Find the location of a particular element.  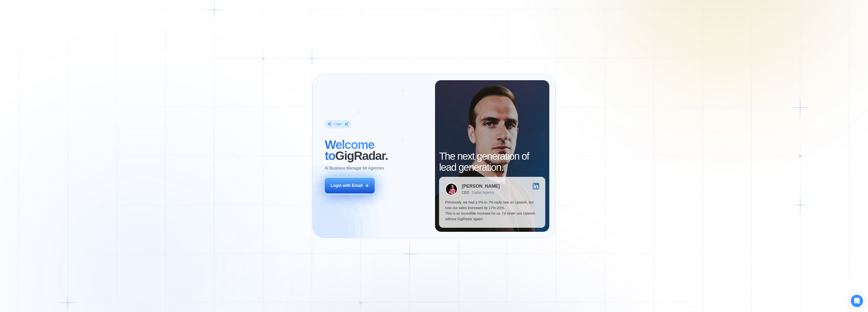

button: Login with Email is located at coordinates (349, 186).